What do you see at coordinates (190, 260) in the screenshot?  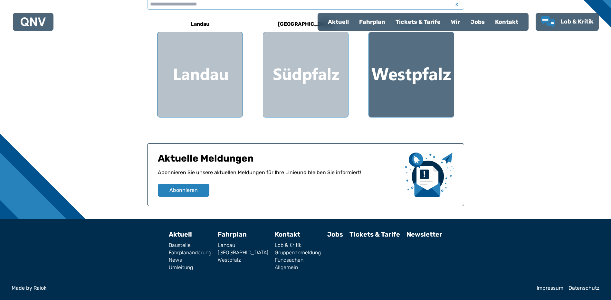 I see `a: News` at bounding box center [190, 260].